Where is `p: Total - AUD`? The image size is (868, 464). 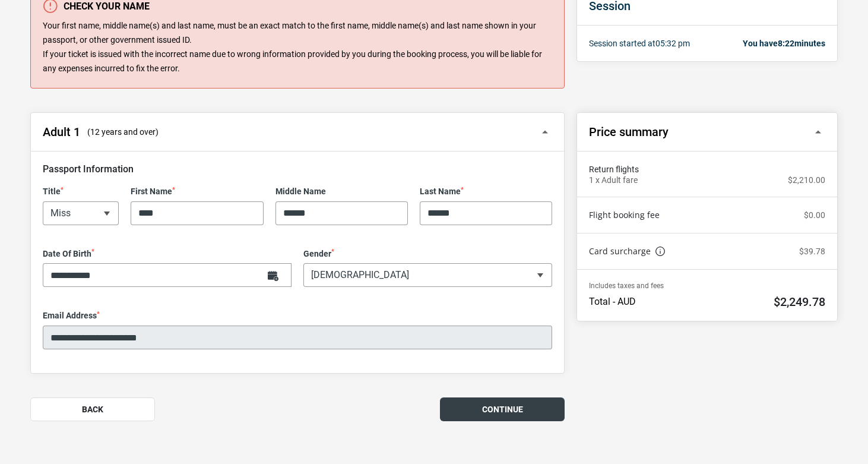
p: Total - AUD is located at coordinates (612, 302).